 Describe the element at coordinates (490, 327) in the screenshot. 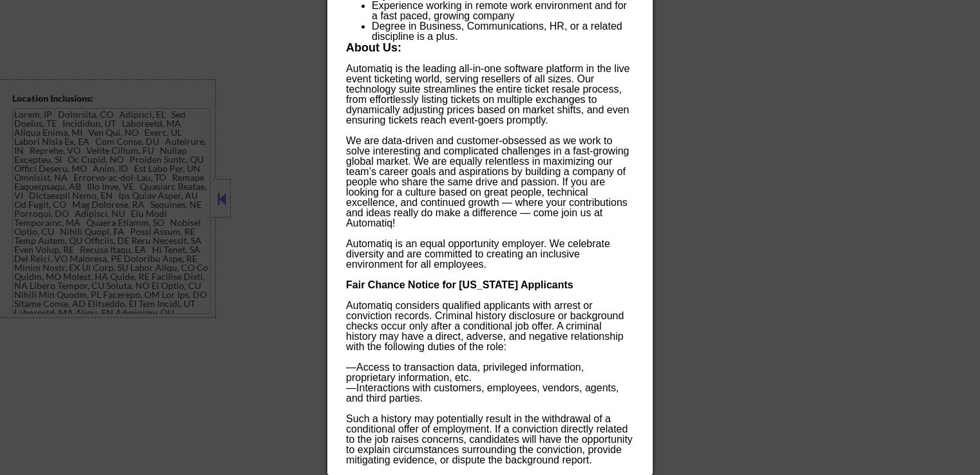

I see `div: Automatiq considers qualified applicants with arrest or conviction records. Criminal history disc...` at that location.